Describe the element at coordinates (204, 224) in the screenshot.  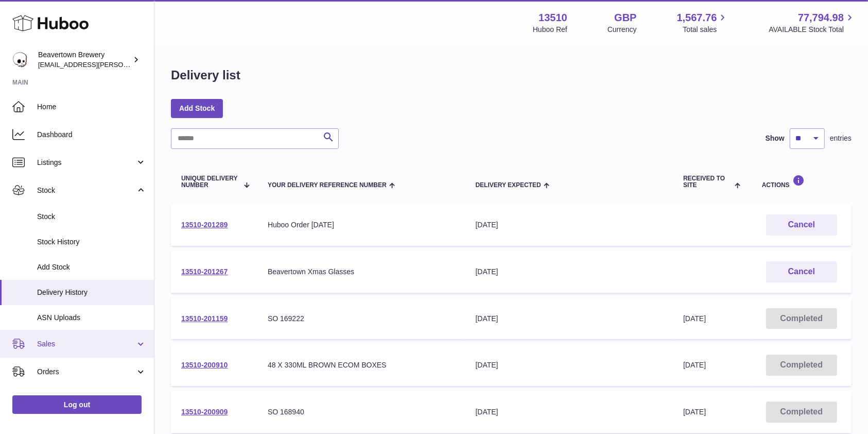
I see `a: 13510-201289` at that location.